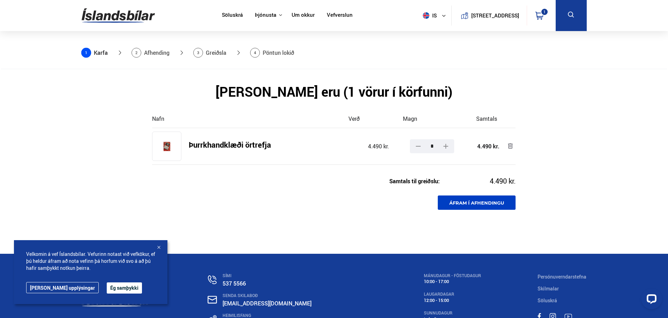  Describe the element at coordinates (548, 288) in the screenshot. I see `a: Skilmalar` at that location.